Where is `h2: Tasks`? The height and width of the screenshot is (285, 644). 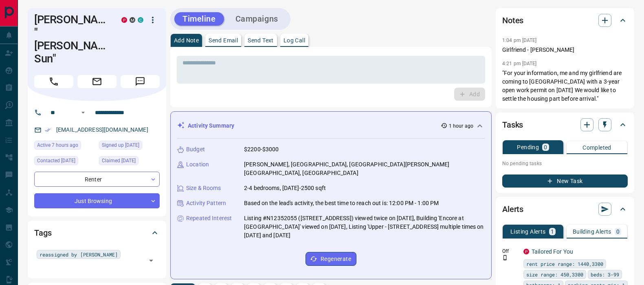
h2: Tasks is located at coordinates (513, 125).